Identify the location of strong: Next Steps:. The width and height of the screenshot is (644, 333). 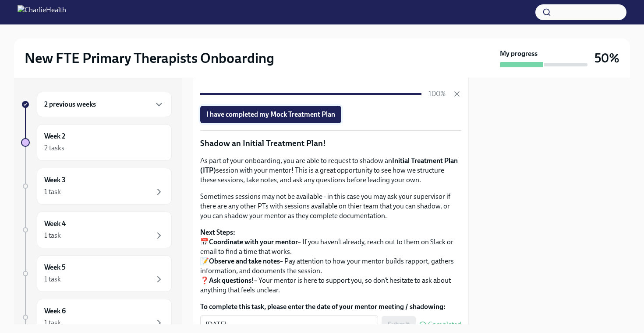
(218, 232).